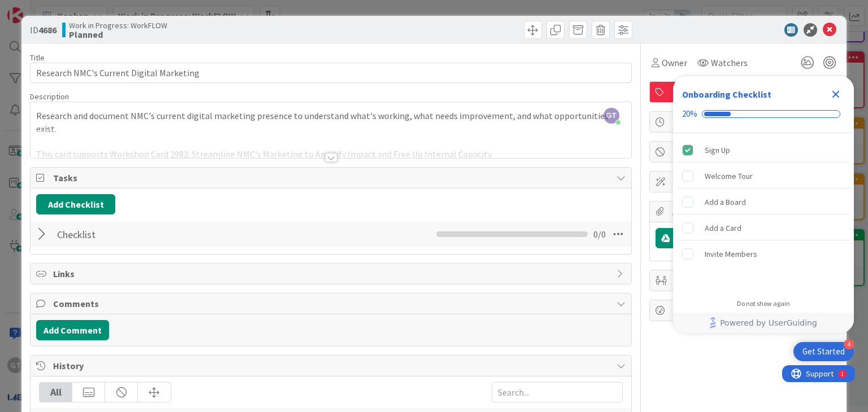 Image resolution: width=868 pixels, height=412 pixels. What do you see at coordinates (557, 392) in the screenshot?
I see `input: Search...` at bounding box center [557, 392].